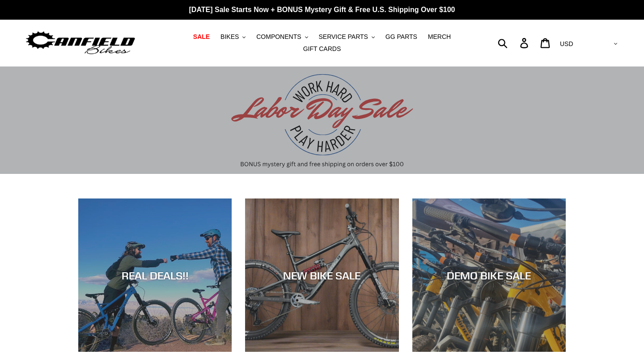 Image resolution: width=644 pixels, height=363 pixels. Describe the element at coordinates (322, 49) in the screenshot. I see `span: GIFT CARDS` at that location.